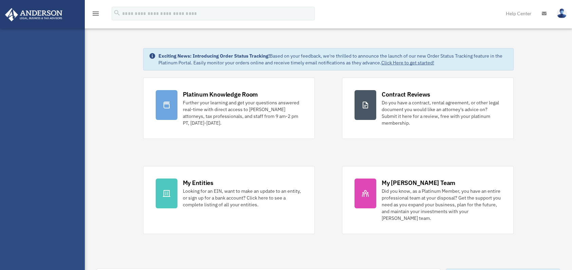  I want to click on div: Contract Reviews, so click(406, 94).